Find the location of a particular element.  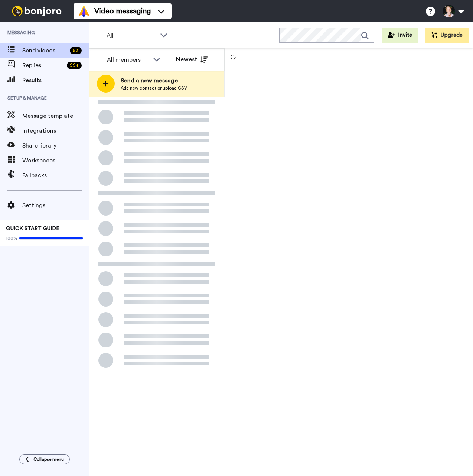

button: Upgrade is located at coordinates (447, 35).